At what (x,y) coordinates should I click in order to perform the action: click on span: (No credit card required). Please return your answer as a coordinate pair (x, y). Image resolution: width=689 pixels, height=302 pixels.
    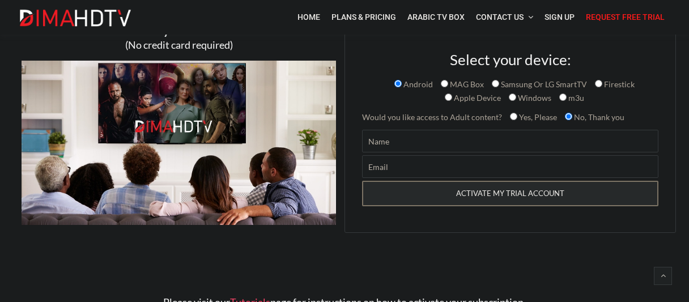
    Looking at the image, I should click on (179, 45).